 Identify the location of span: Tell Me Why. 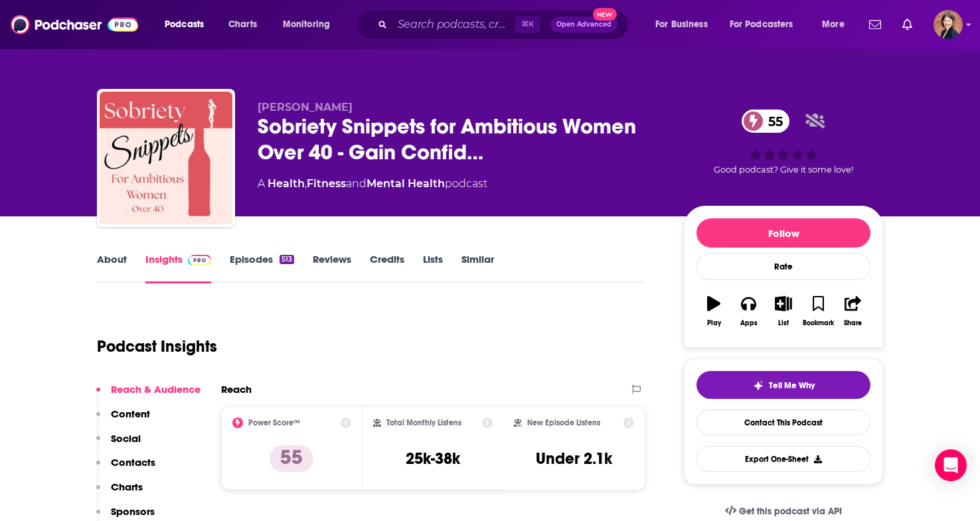
(792, 386).